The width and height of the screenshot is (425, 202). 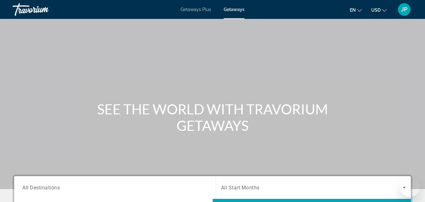 What do you see at coordinates (196, 9) in the screenshot?
I see `a: Getaways Plus` at bounding box center [196, 9].